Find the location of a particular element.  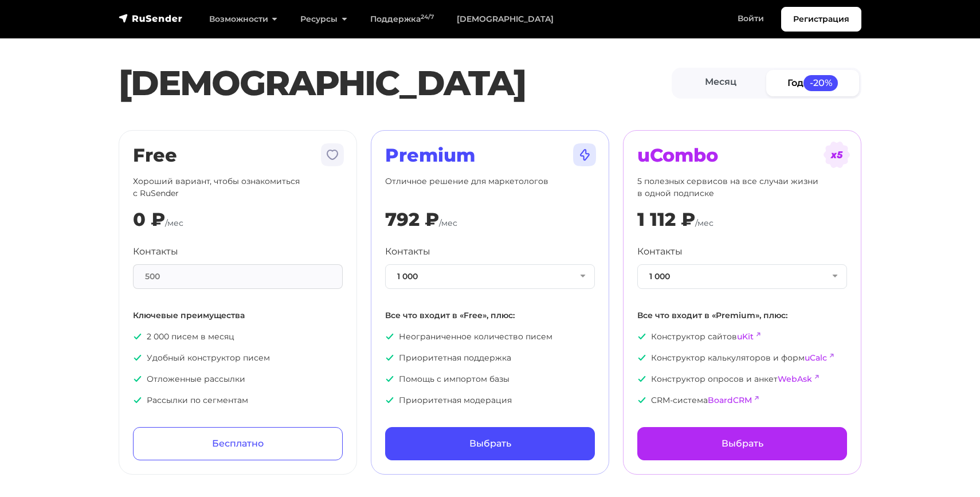

div: 792 ₽ is located at coordinates (412, 219).